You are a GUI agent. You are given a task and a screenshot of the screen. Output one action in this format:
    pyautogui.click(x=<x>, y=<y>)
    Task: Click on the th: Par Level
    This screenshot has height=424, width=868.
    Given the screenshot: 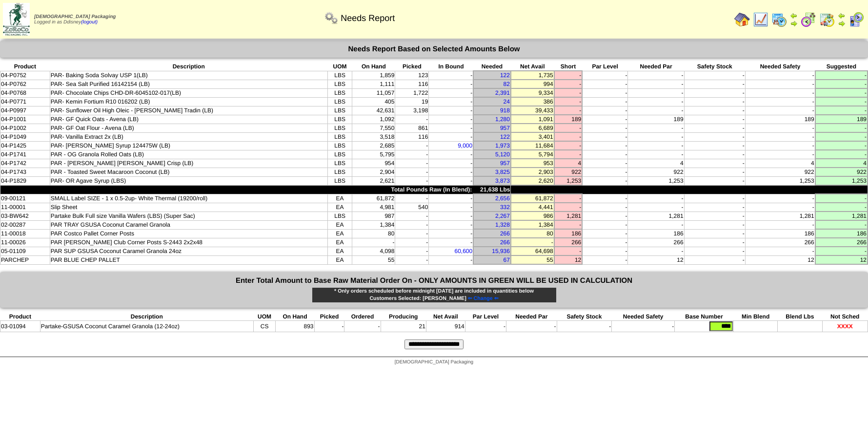 What is the action you would take?
    pyautogui.click(x=605, y=67)
    